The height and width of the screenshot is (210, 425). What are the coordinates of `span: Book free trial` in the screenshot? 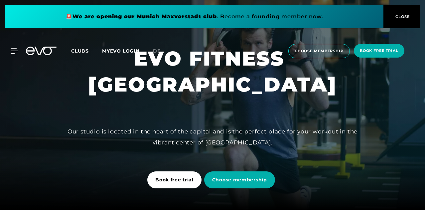 It's located at (174, 180).